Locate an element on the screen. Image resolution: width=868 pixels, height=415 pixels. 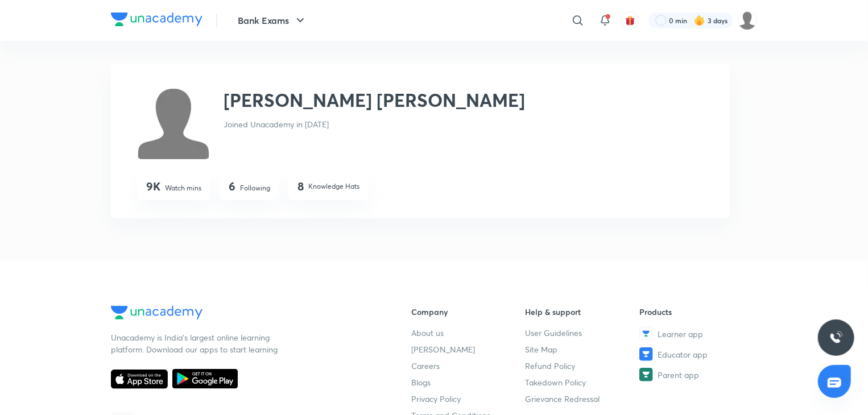
h4: 9K is located at coordinates (153, 186).